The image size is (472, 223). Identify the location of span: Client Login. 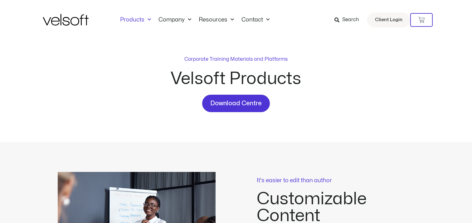
(388, 20).